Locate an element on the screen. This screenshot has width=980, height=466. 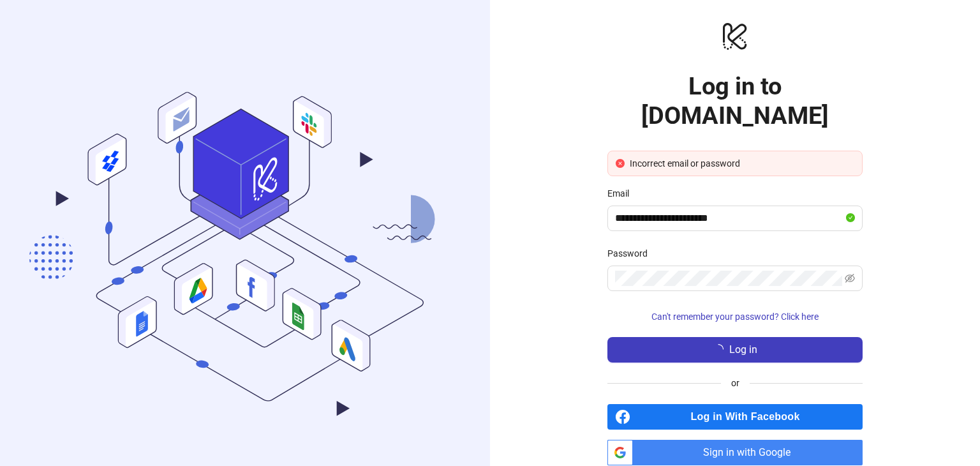
button: Can't remember your password? Click here is located at coordinates (735, 316).